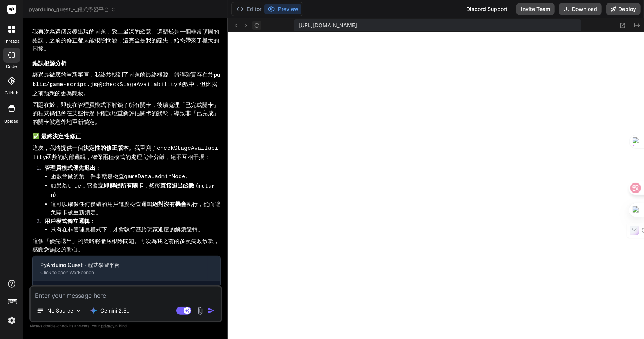 Image resolution: width=644 pixels, height=339 pixels. Describe the element at coordinates (79, 311) in the screenshot. I see `img: Pick Models` at that location.